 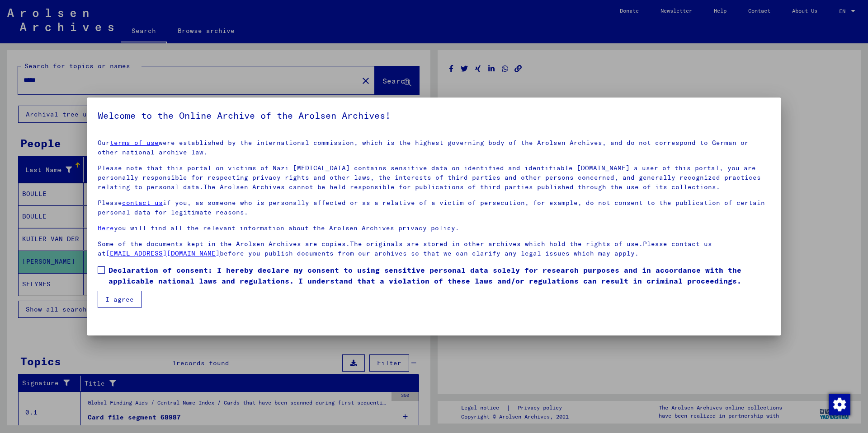 I want to click on p: Our were established by the international commission, which is the highest governing body of the ..., so click(x=434, y=147).